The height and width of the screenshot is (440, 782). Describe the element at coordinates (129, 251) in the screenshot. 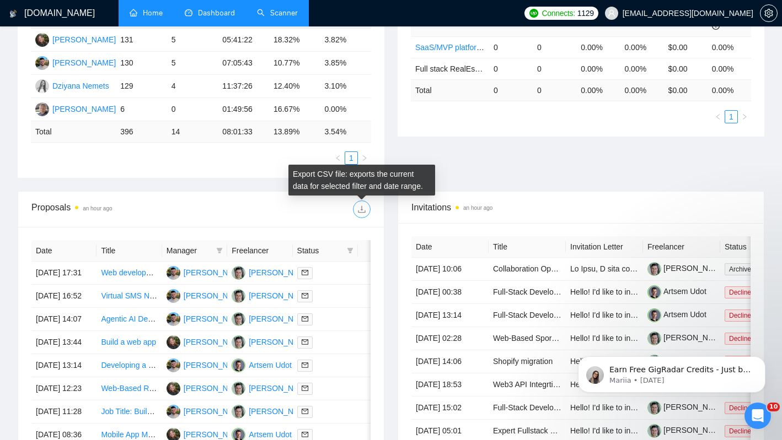

I see `th: Title` at that location.